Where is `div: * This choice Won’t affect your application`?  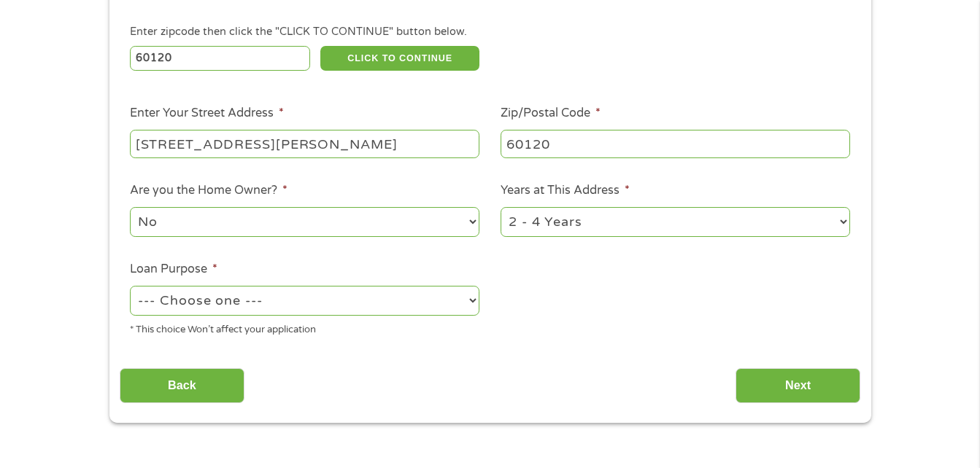 div: * This choice Won’t affect your application is located at coordinates (304, 327).